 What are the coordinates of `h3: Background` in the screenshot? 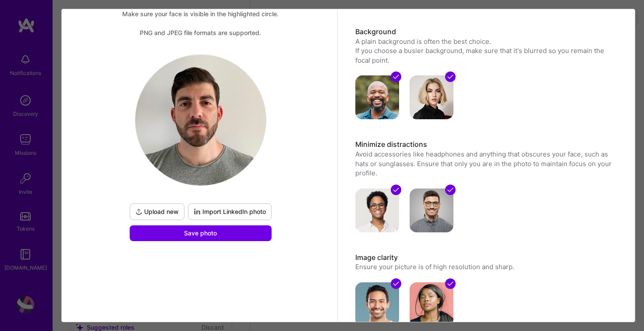 It's located at (485, 32).